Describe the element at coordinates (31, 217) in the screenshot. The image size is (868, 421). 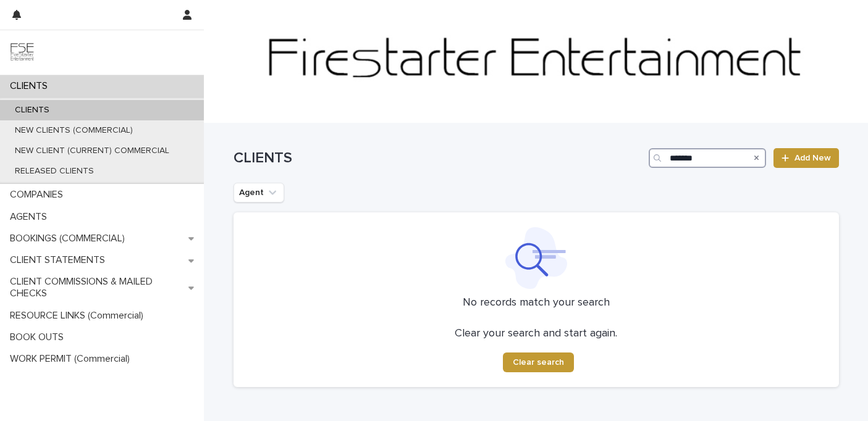
I see `p: AGENTS` at that location.